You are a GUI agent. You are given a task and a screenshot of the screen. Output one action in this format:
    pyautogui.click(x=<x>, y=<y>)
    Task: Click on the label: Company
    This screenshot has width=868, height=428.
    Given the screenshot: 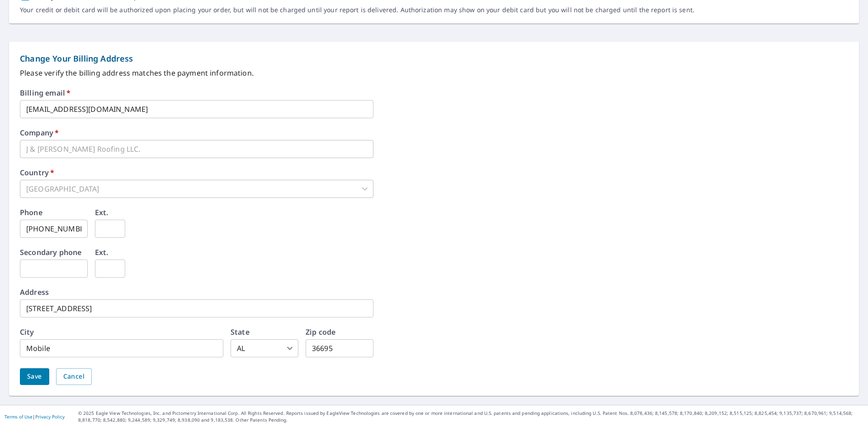 What is the action you would take?
    pyautogui.click(x=39, y=133)
    